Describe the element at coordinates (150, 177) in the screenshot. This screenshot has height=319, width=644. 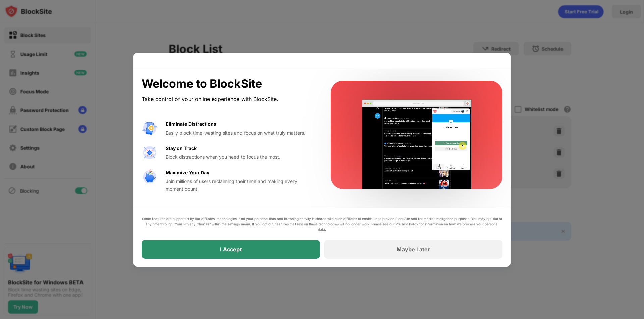
I see `img: value-safe-time.svg` at that location.